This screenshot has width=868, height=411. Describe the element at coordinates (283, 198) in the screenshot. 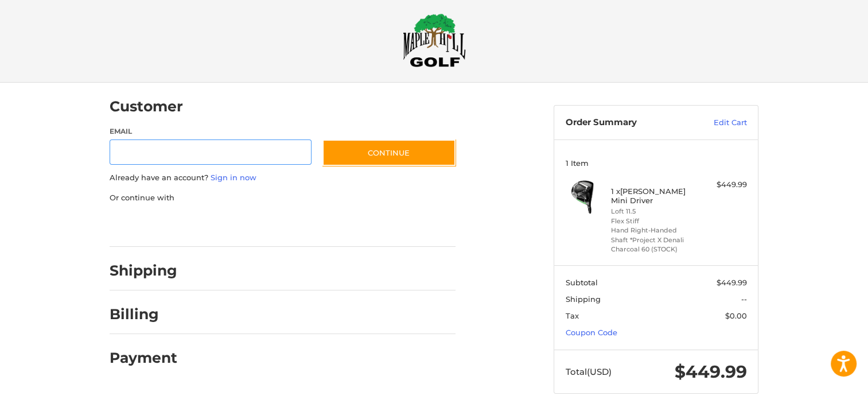

I see `p: Or continue with` at that location.